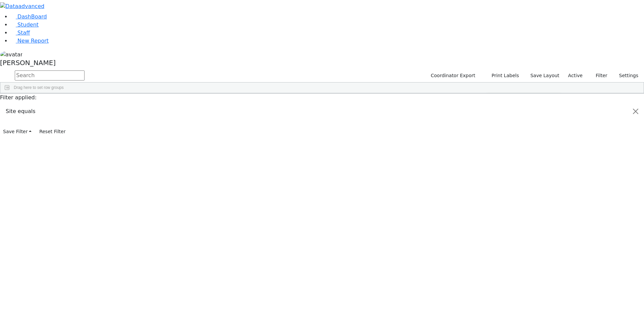 This screenshot has height=317, width=644. I want to click on button: Settings, so click(626, 75).